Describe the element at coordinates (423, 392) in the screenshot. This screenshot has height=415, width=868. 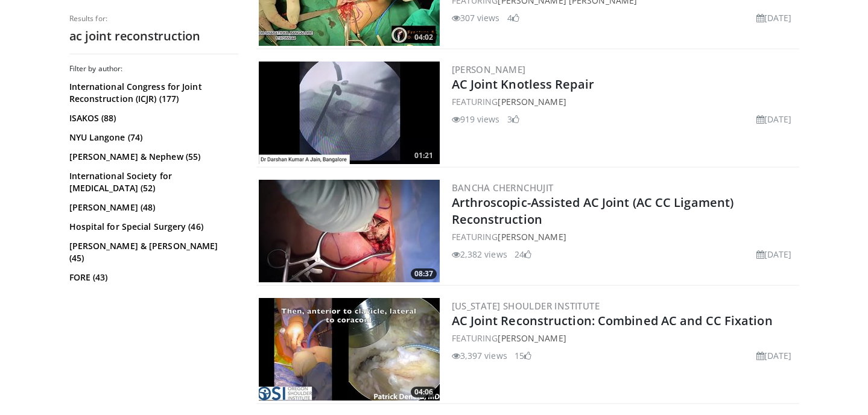
I see `span: 04:06` at that location.